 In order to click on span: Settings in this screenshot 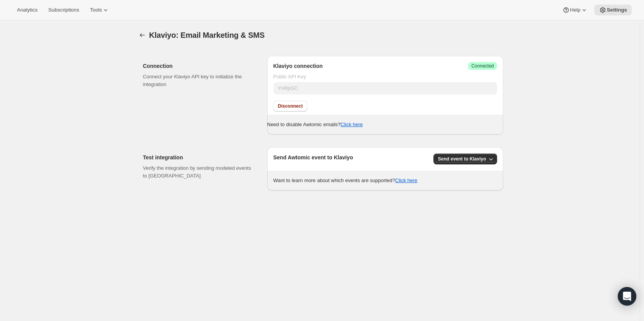, I will do `click(617, 10)`.